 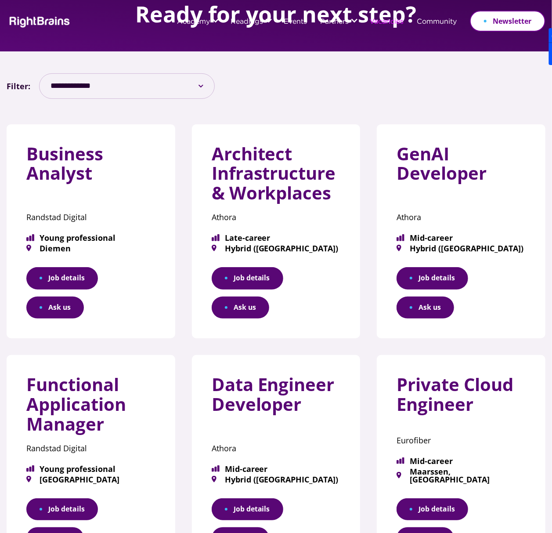 What do you see at coordinates (276, 238) in the screenshot?
I see `span: Late-career` at bounding box center [276, 238].